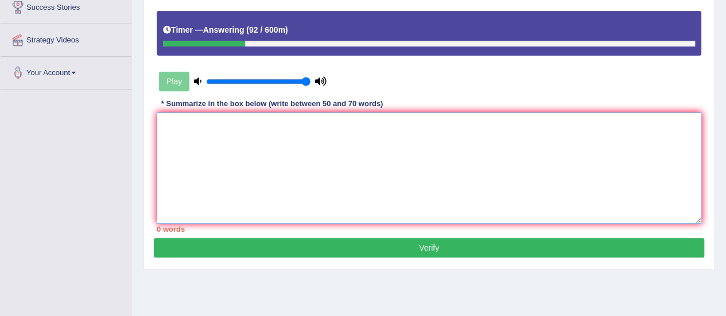 This screenshot has height=316, width=726. Describe the element at coordinates (272, 104) in the screenshot. I see `div: * Summarize in the box below (write between 50 and 70 words)` at that location.